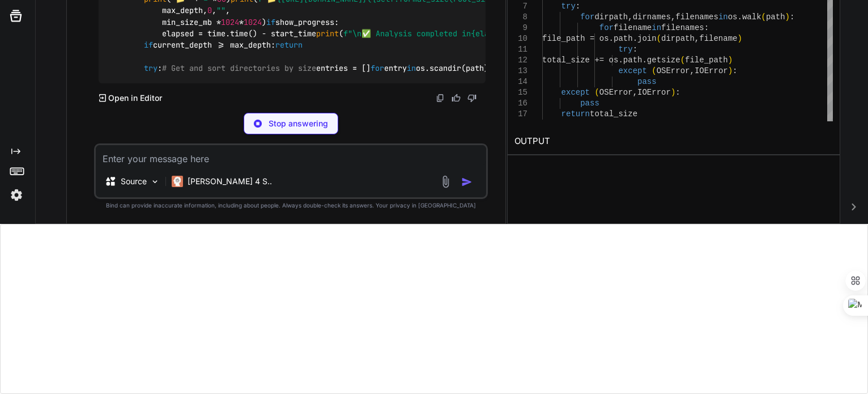 The width and height of the screenshot is (868, 394). What do you see at coordinates (612, 60) in the screenshot?
I see `span: total_size += os.path.getsize` at bounding box center [612, 60].